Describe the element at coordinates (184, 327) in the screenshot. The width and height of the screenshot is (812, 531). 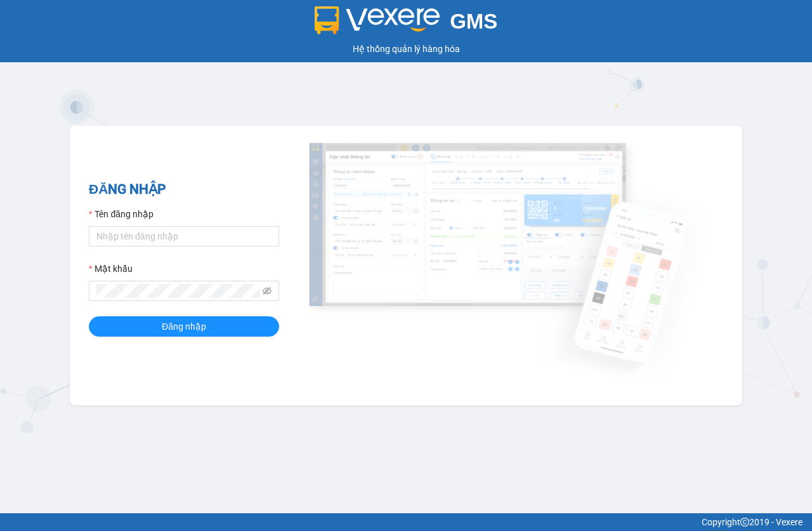
I see `span: Đăng nhập` at that location.